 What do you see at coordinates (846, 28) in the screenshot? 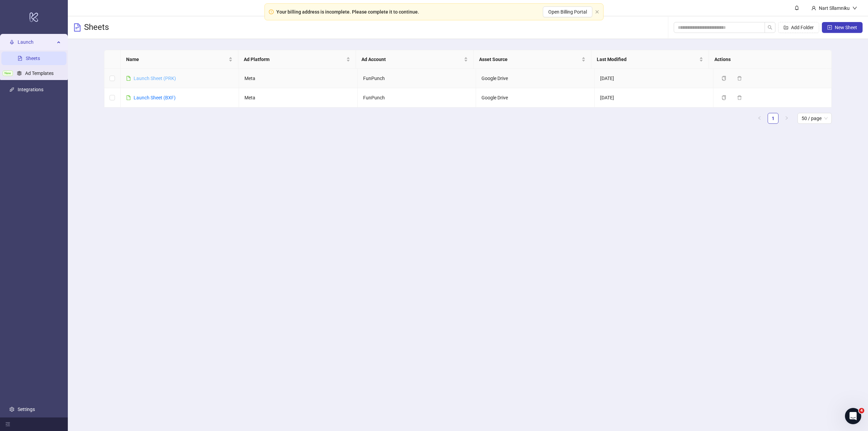
I see `span: New Sheet` at bounding box center [846, 28].